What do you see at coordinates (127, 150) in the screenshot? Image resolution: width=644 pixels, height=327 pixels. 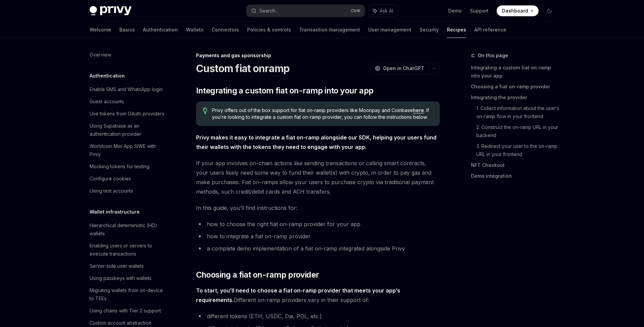 I see `a: Worldcoin Mini App SIWE with Privy` at bounding box center [127, 150].